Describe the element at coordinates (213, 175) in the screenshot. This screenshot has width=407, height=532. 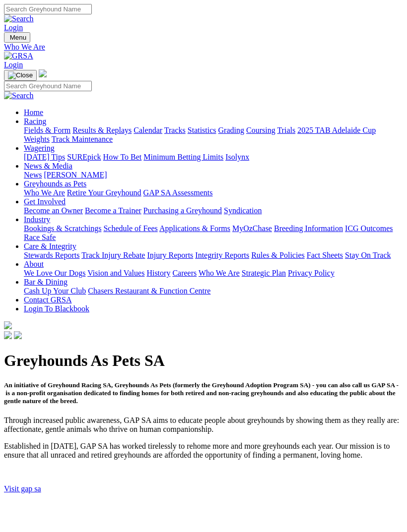
I see `div: News & Media` at that location.